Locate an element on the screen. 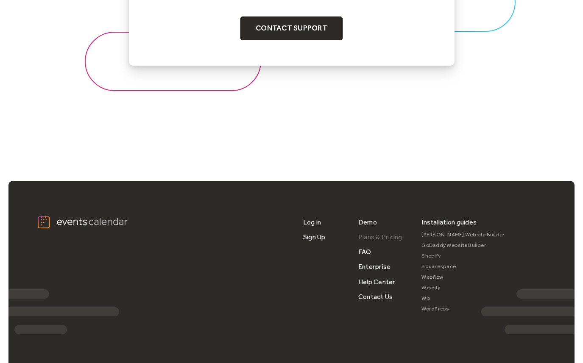 The width and height of the screenshot is (583, 363). a: Sign Up is located at coordinates (314, 237).